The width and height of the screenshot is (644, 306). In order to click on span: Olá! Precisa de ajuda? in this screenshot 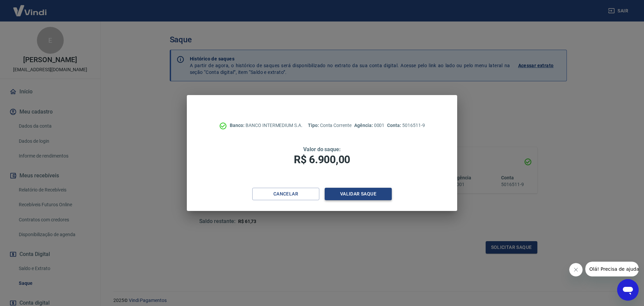, I will do `click(30, 7)`.